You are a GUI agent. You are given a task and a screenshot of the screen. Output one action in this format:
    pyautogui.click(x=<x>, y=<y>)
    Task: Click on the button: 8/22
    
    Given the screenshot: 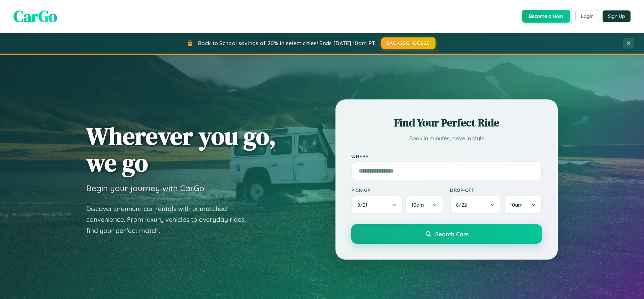 What is the action you would take?
    pyautogui.click(x=476, y=205)
    